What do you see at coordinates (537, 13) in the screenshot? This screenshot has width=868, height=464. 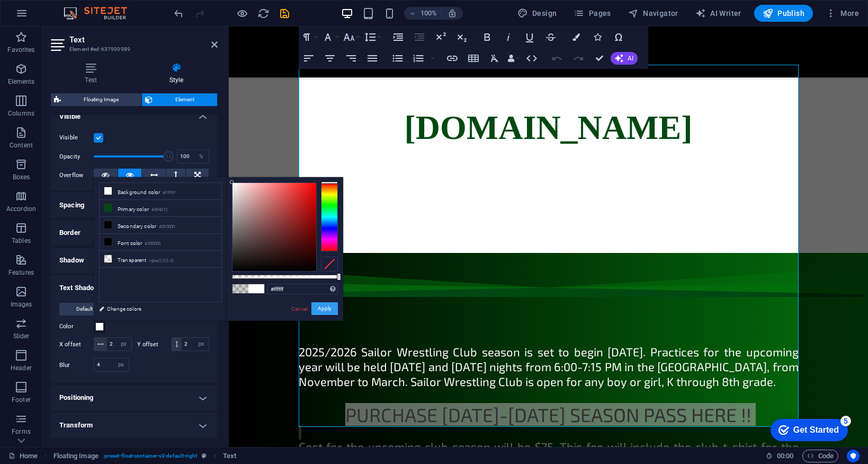 I see `span: Design` at bounding box center [537, 13].